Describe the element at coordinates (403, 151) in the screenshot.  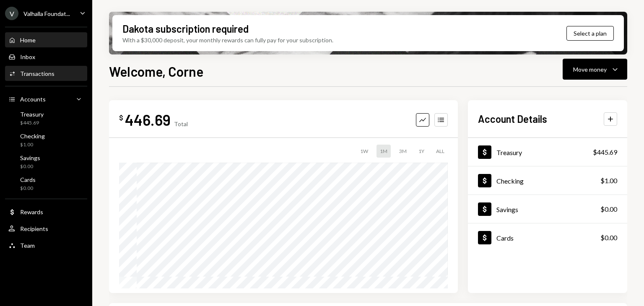
I see `div: 3M` at that location.